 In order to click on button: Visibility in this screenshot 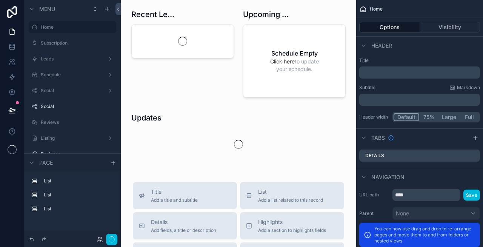, I will do `click(450, 27)`.